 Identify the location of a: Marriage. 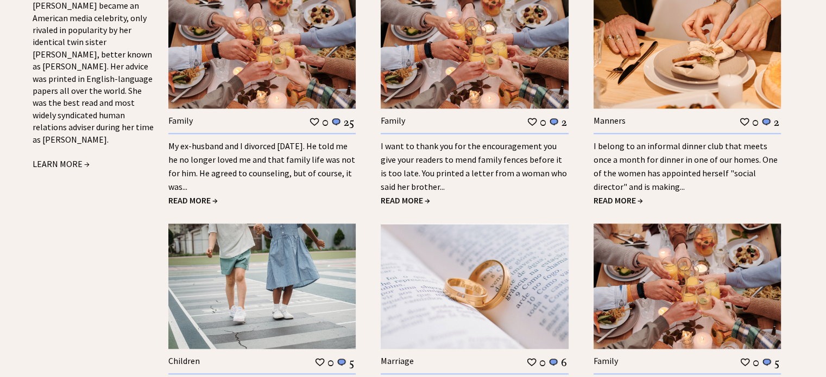
(397, 361).